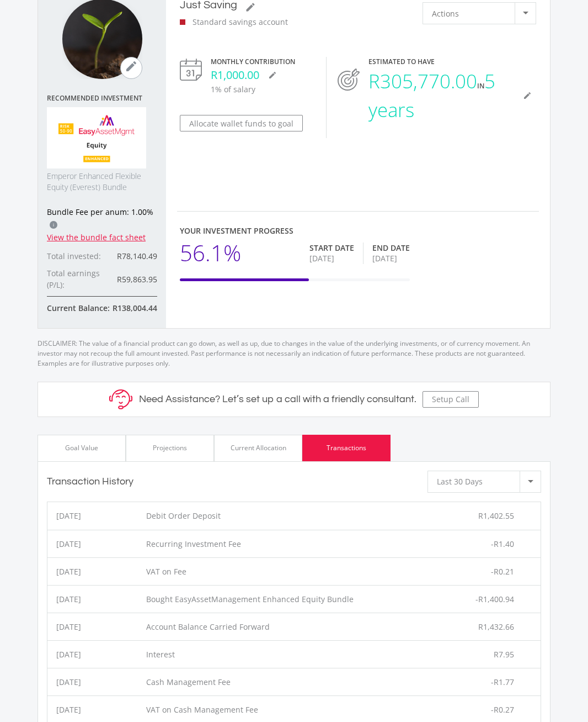 The height and width of the screenshot is (722, 588). Describe the element at coordinates (102, 182) in the screenshot. I see `span: Emperor Enhanced Flexible Equity (Everest) Bundle` at that location.